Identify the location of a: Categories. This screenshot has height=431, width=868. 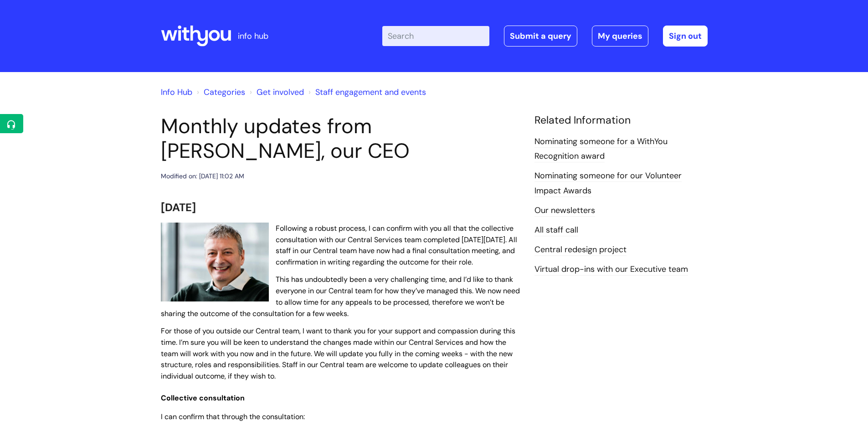
(224, 92).